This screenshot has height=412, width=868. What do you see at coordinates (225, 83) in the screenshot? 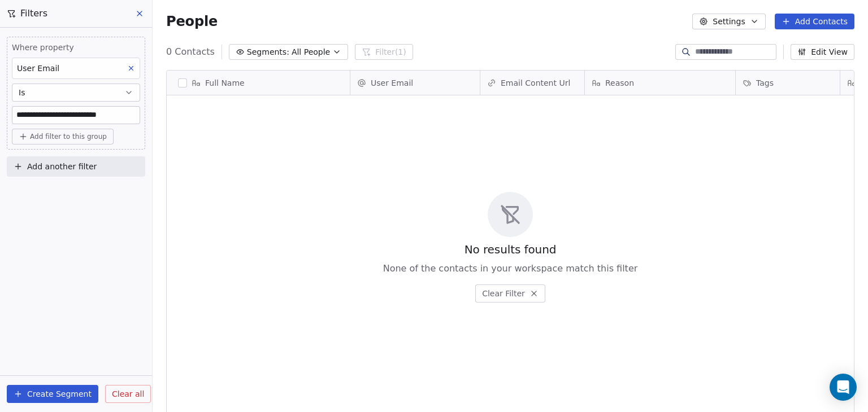
I see `span: Full Name` at bounding box center [225, 83].